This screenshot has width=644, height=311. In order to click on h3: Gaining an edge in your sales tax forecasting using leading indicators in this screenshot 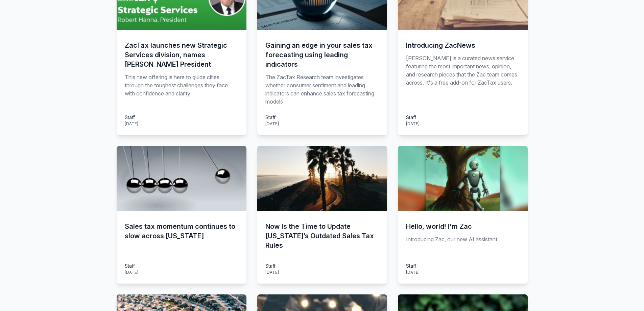, I will do `click(322, 55)`.